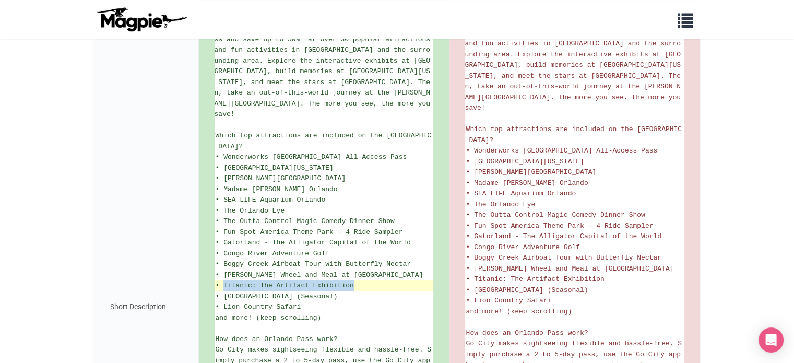 The image size is (794, 363). I want to click on img: logo-ab69f6fb50320c5b225c76a69d11143b.png, so click(141, 19).